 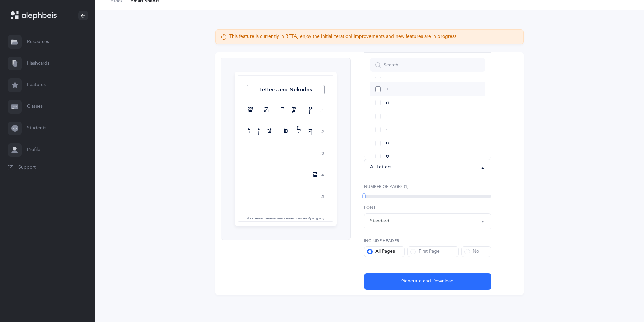 I want to click on span: ו, so click(x=387, y=116).